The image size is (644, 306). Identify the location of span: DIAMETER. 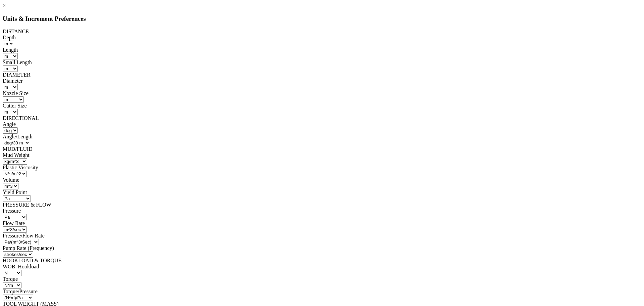
(17, 74).